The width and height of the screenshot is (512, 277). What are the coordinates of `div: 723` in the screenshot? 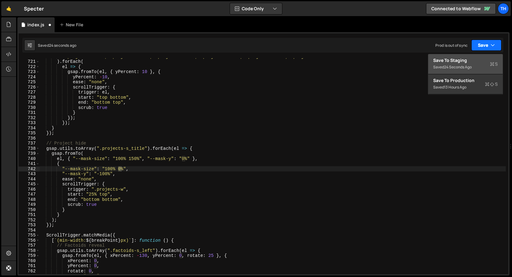 It's located at (29, 72).